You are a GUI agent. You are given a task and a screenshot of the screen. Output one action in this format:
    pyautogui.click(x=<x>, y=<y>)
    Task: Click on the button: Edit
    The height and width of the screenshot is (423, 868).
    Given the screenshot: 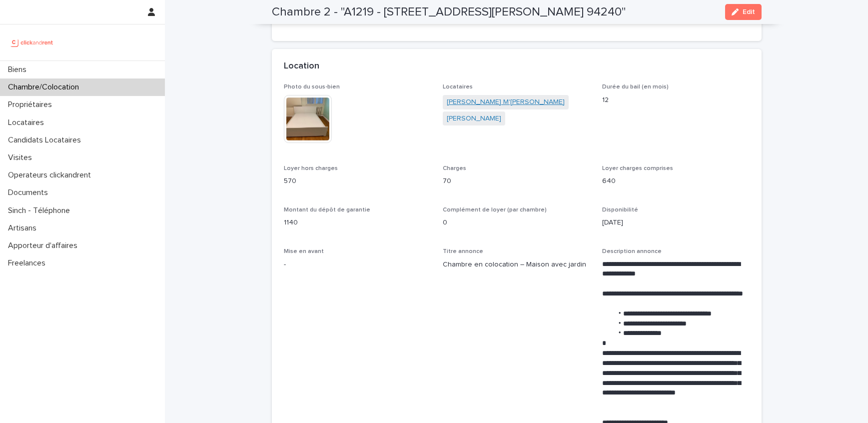 What is the action you would take?
    pyautogui.click(x=743, y=12)
    